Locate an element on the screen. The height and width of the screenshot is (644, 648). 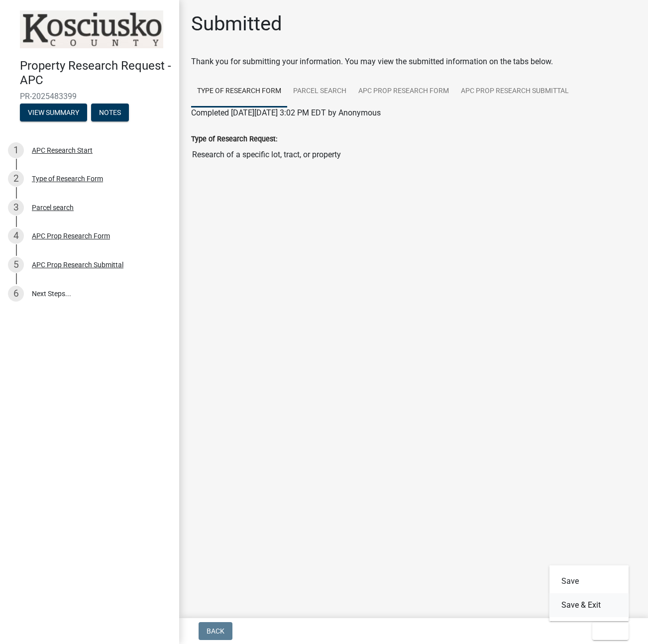
wm-modal-confirm: Summary is located at coordinates (53, 113).